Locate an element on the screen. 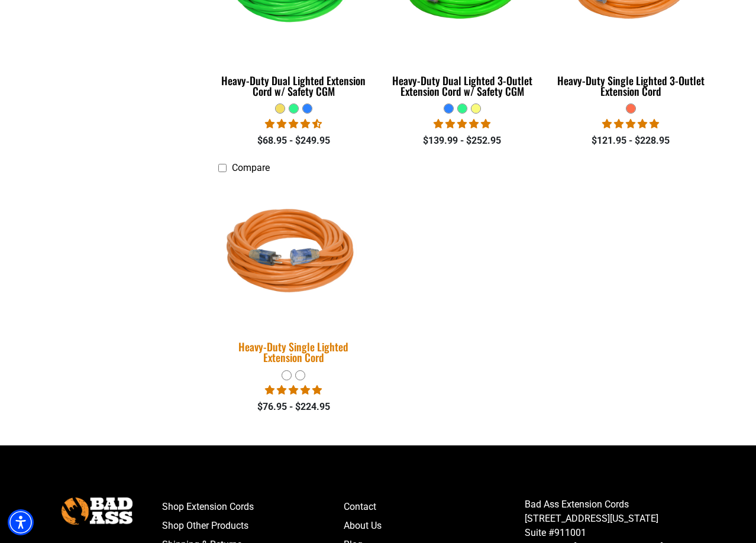 The height and width of the screenshot is (543, 756). div: Heavy-Duty Dual Lighted 3-Outlet Extension Cord w/ Safety CGM is located at coordinates (462, 86).